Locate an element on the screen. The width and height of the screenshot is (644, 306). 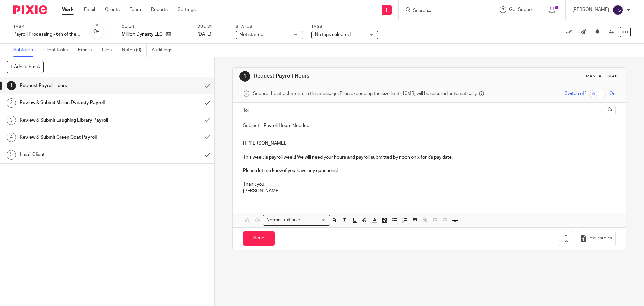
a: Clients is located at coordinates (112, 10).